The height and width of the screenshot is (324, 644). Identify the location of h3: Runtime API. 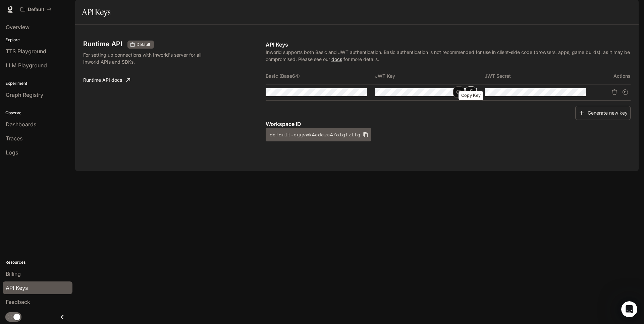
(103, 44).